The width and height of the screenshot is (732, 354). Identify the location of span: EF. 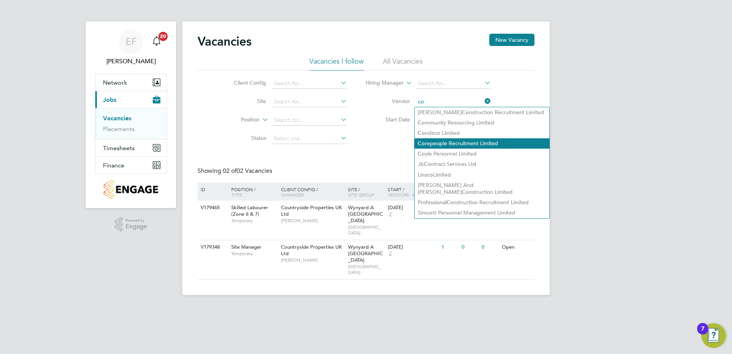
(131, 41).